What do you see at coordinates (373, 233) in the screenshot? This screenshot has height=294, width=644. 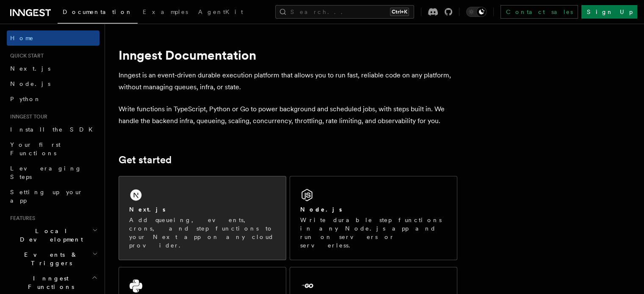 I see `p: Write durable step functions in any Node.js app and run on servers or serverless.` at bounding box center [373, 233].